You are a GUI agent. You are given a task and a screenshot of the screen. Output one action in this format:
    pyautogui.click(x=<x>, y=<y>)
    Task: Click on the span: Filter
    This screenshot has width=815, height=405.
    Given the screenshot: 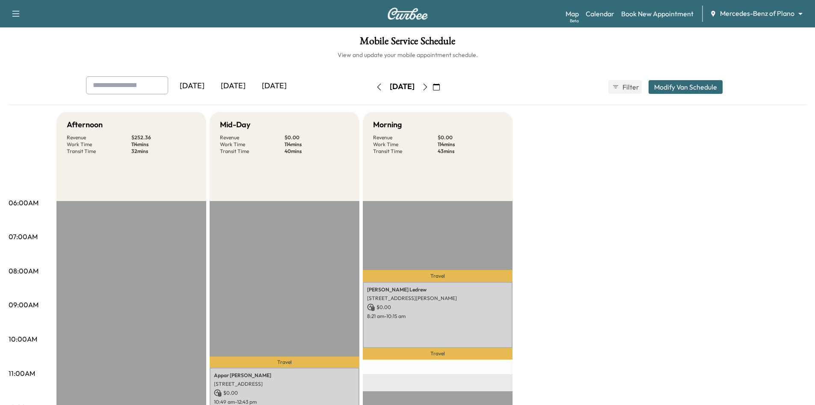 What is the action you would take?
    pyautogui.click(x=631, y=87)
    